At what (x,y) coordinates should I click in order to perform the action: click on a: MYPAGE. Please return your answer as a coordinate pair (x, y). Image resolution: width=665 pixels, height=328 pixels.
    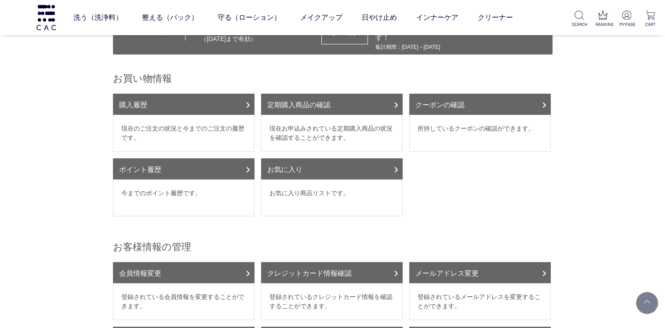
    Looking at the image, I should click on (626, 19).